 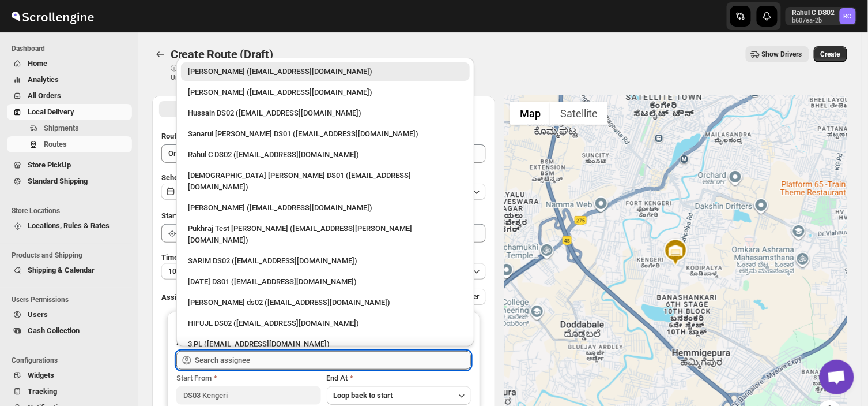 What do you see at coordinates (69, 314) in the screenshot?
I see `button: Users` at bounding box center [69, 314].